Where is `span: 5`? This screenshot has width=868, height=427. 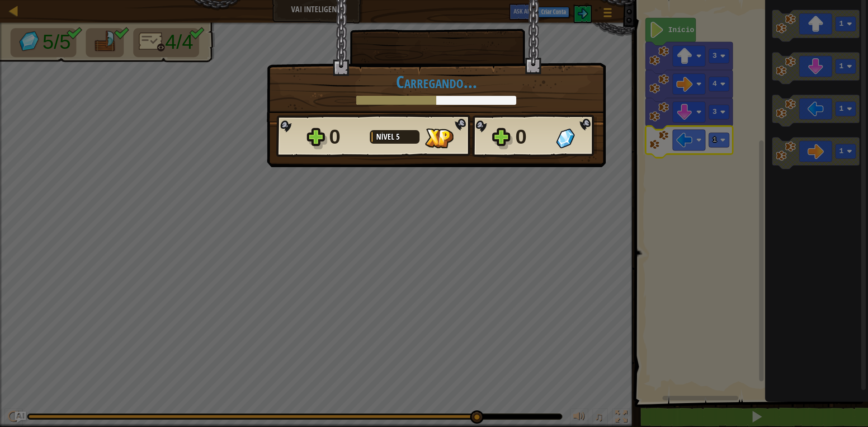
span: 5 is located at coordinates (398, 137).